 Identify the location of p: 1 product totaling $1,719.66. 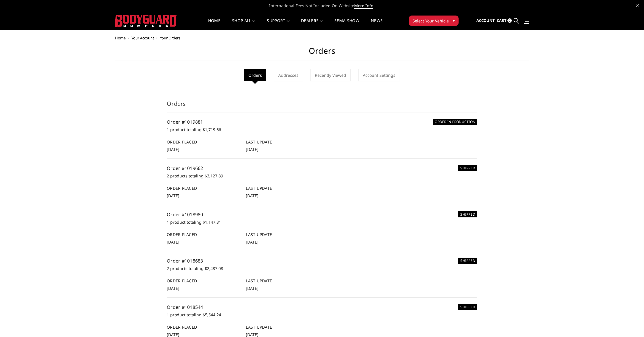
(322, 130).